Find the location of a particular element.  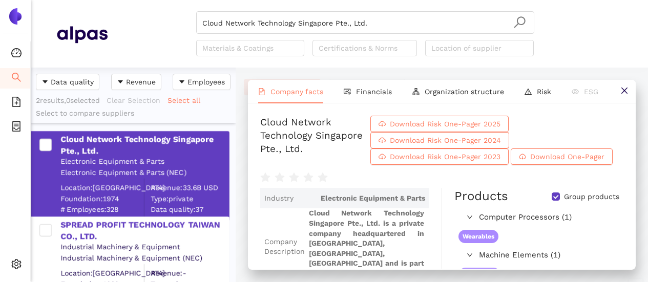

div: Industrial Machinery & Equipment (NEC) is located at coordinates (144, 258).